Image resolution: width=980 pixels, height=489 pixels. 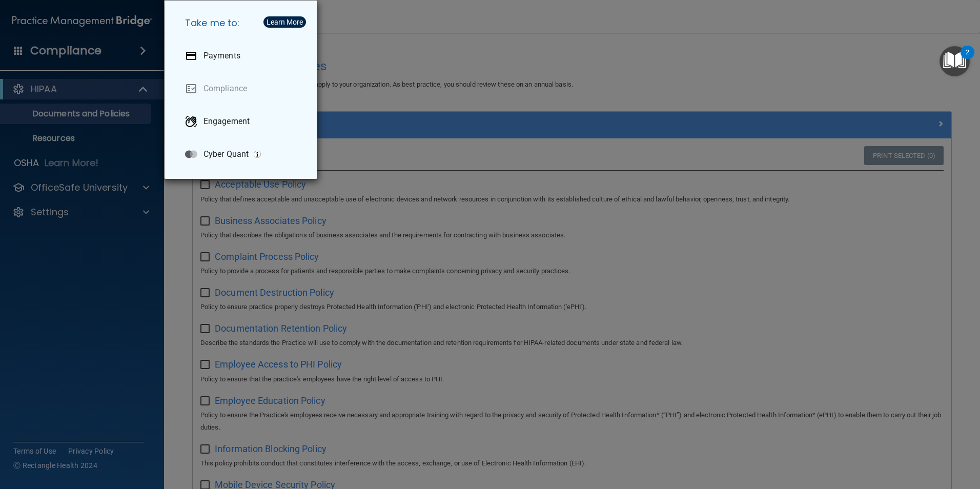 What do you see at coordinates (284, 22) in the screenshot?
I see `div: Learn More` at bounding box center [284, 22].